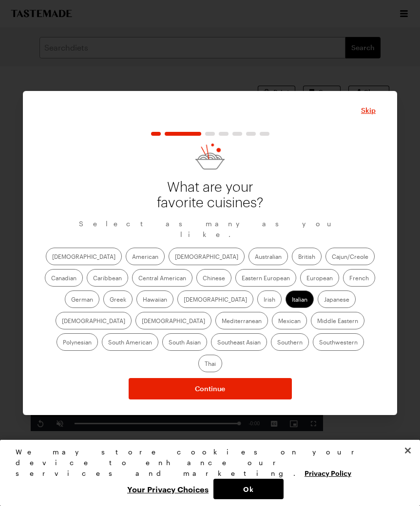 The width and height of the screenshot is (420, 506). Describe the element at coordinates (369, 111) in the screenshot. I see `span: Skip` at that location.